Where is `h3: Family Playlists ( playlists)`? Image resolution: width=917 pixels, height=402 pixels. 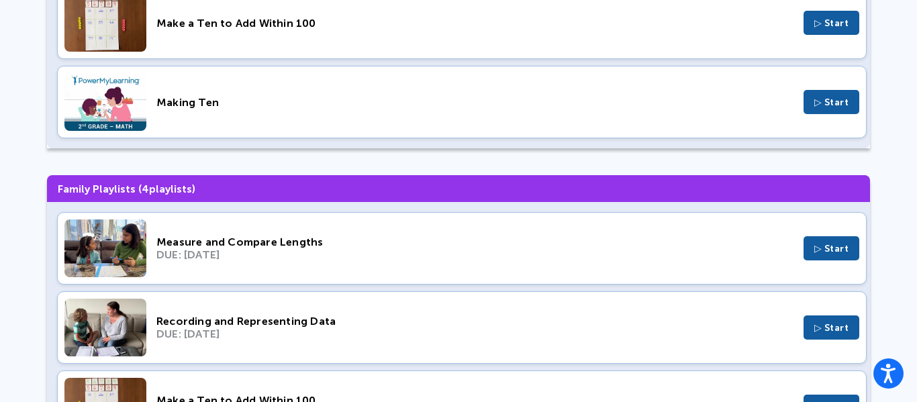
h3: Family Playlists ( playlists) is located at coordinates (458, 189).